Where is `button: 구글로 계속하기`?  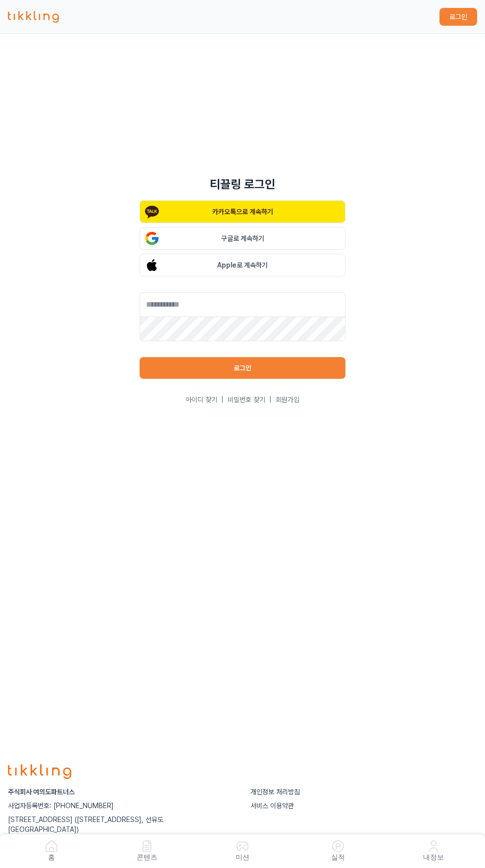
button: 구글로 계속하기 is located at coordinates (242, 238).